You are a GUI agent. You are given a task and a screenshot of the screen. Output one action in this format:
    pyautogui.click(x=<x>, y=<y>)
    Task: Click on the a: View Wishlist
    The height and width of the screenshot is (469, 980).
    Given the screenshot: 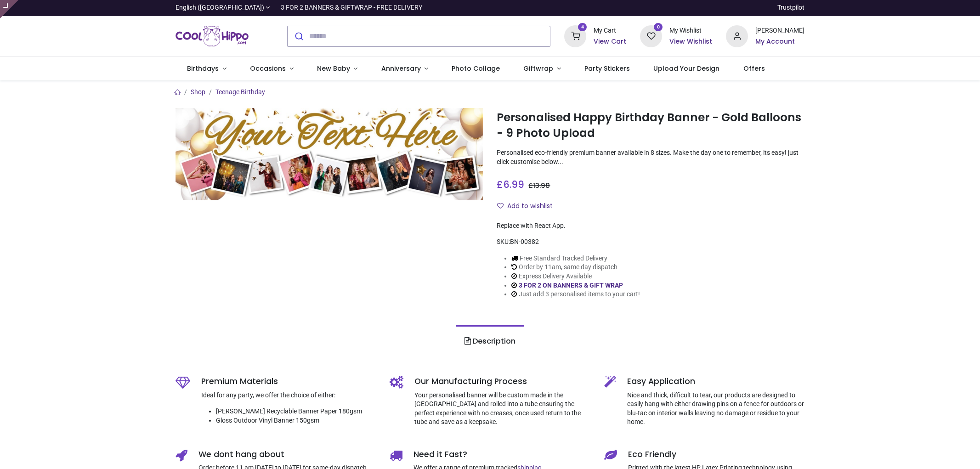 What is the action you would take?
    pyautogui.click(x=690, y=42)
    